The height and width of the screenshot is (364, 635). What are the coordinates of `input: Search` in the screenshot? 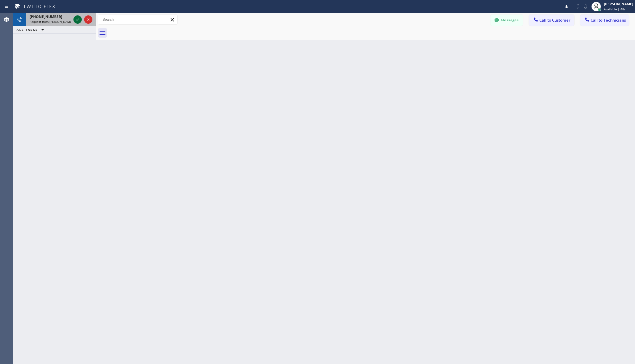 It's located at (138, 20).